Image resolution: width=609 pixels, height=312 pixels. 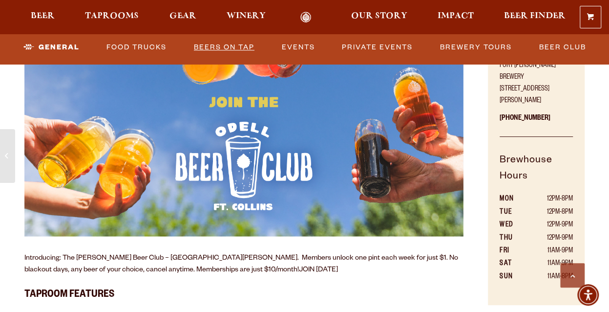 I want to click on span: Beer Finder, so click(x=535, y=16).